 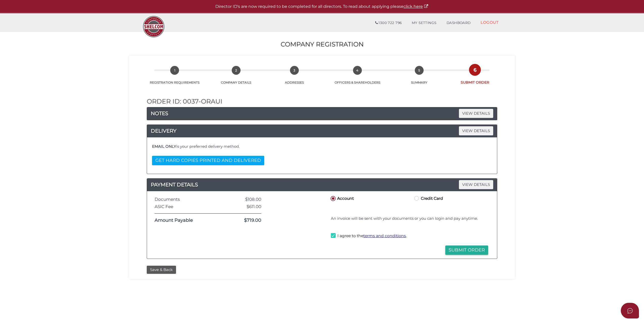 I want to click on a: 1300 722 796, so click(x=388, y=23).